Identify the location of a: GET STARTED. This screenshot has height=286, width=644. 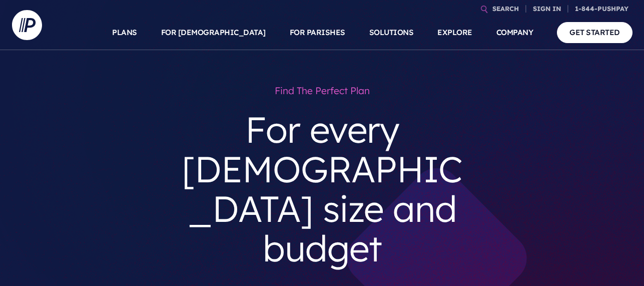
(594, 32).